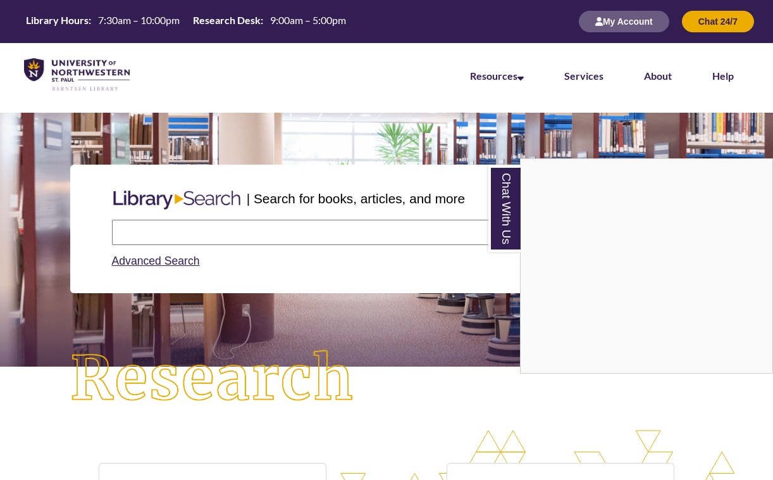 The image size is (773, 480). I want to click on a: Resources, so click(497, 75).